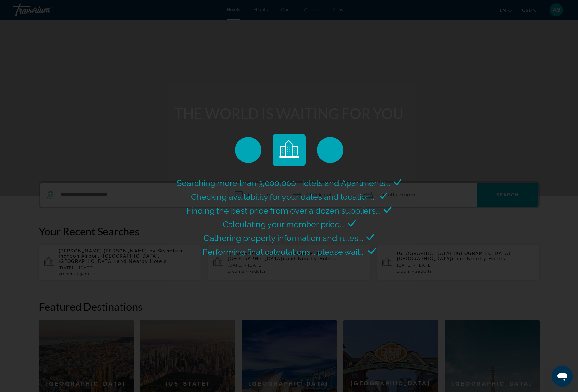  What do you see at coordinates (283, 238) in the screenshot?
I see `span: Gathering property information and rules...` at bounding box center [283, 238].